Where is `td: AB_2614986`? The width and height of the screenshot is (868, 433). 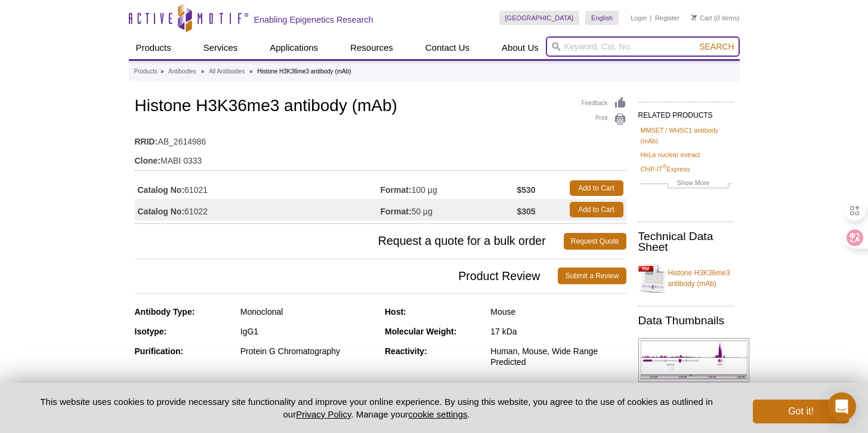
td: AB_2614986 is located at coordinates (381, 139).